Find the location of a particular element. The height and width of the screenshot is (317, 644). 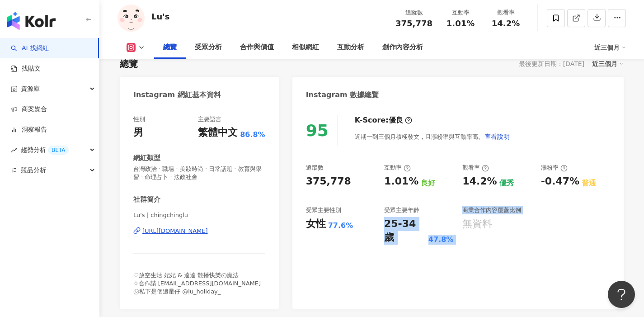

div: 1.01% is located at coordinates (401, 181).